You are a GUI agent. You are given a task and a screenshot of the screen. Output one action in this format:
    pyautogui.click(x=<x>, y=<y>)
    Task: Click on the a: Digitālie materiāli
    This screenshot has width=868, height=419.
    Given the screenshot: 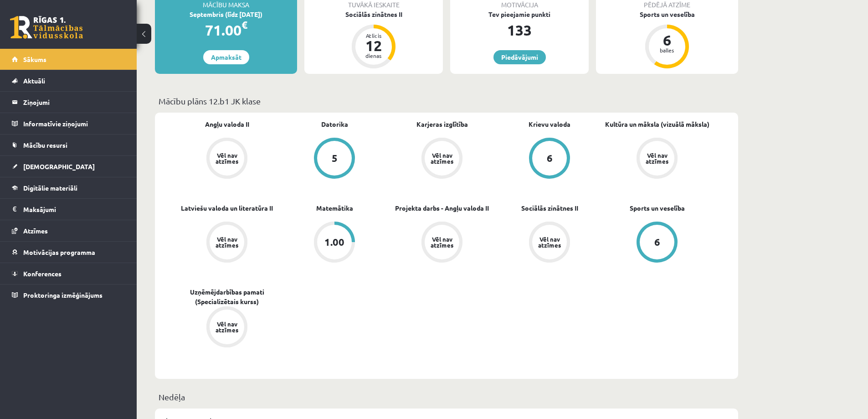 What is the action you would take?
    pyautogui.click(x=68, y=188)
    